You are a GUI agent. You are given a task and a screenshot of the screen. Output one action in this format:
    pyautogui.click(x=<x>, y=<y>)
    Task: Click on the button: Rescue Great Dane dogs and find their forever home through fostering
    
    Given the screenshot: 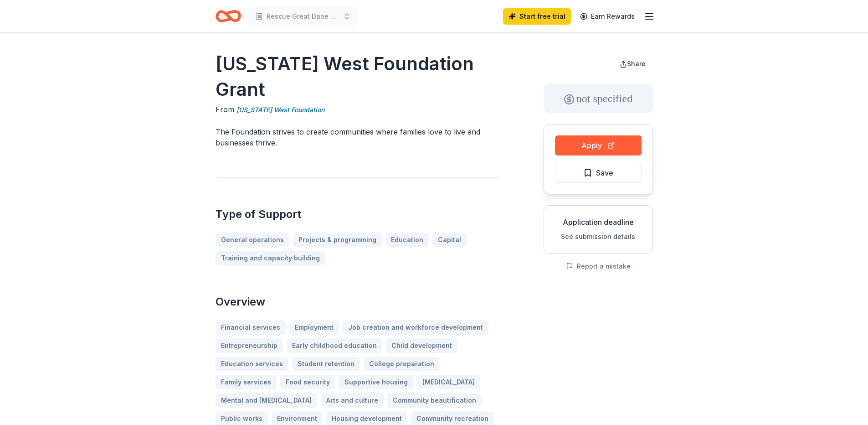 What is the action you would take?
    pyautogui.click(x=303, y=16)
    